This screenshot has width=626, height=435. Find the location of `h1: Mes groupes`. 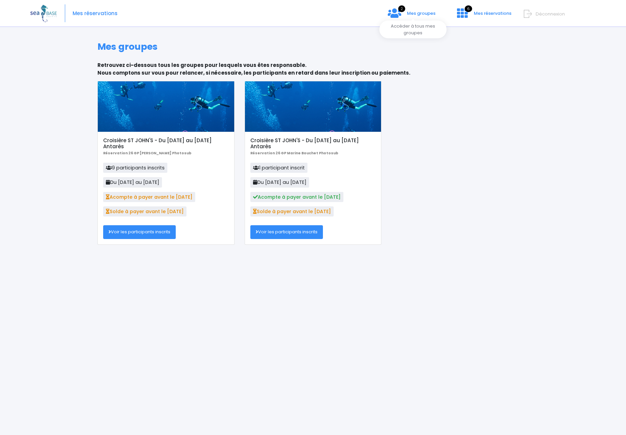

h1: Mes groupes is located at coordinates (313, 47).